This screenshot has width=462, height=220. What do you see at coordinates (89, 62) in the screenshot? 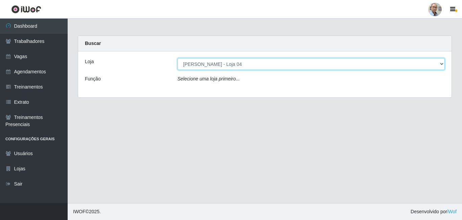
I see `label: Loja` at bounding box center [89, 62].